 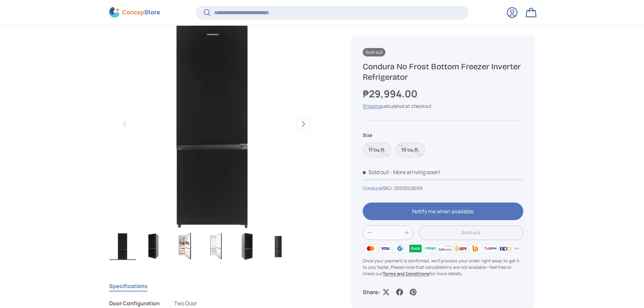 What do you see at coordinates (154, 246) in the screenshot?
I see `img: condura-no-frost-bottom-freezer-inverter-refrigerator-matte-black-closed-door-full-left-side-view...` at bounding box center [154, 246].